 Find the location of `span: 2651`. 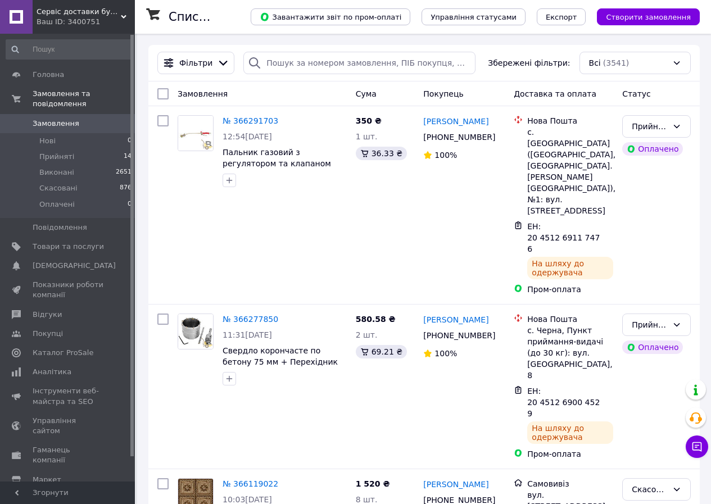

span: 2651 is located at coordinates (124, 173).